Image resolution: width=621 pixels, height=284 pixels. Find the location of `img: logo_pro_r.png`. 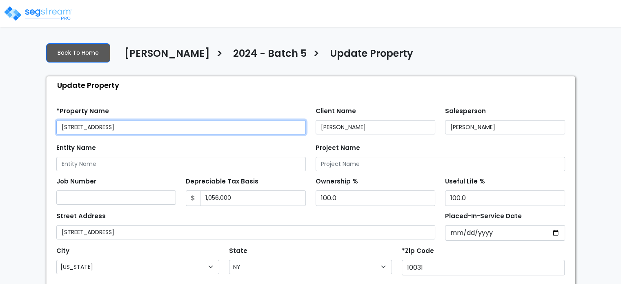

img: logo_pro_r.png is located at coordinates (38, 13).